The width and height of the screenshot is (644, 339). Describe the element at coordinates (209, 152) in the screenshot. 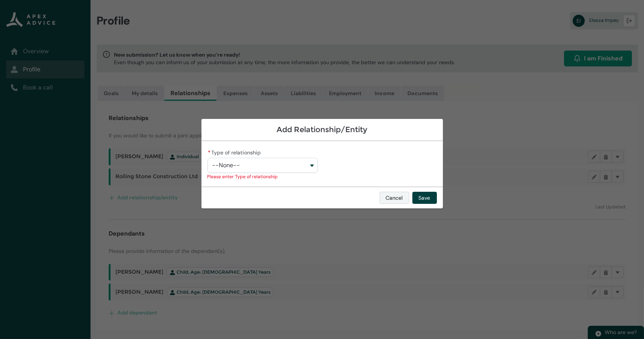

I see `abbr: required` at that location.